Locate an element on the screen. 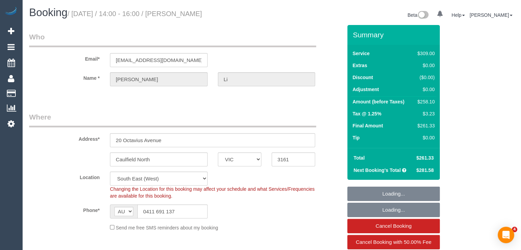 This screenshot has width=521, height=250. span: Send me free SMS reminders about my booking is located at coordinates (167, 228).